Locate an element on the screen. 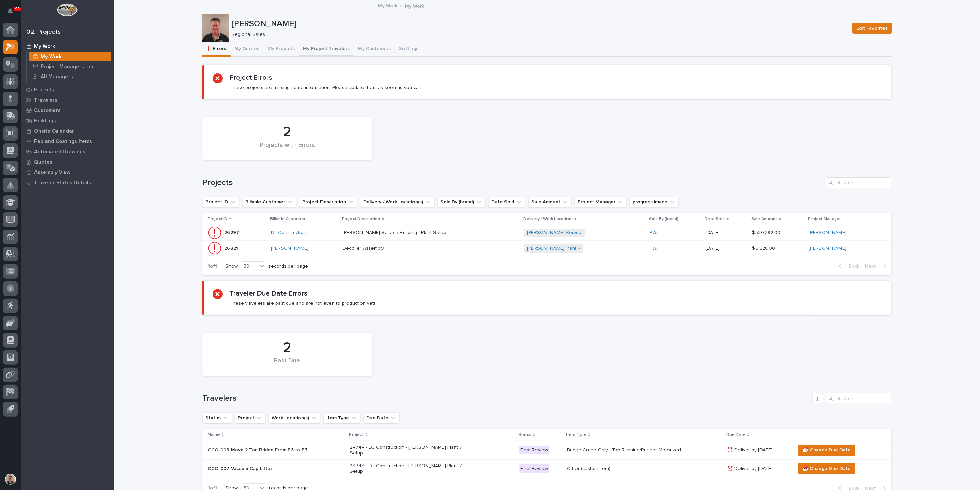  p: CCO-006 Move 2 Ton Bridge From P3 to P7 is located at coordinates (268, 450).